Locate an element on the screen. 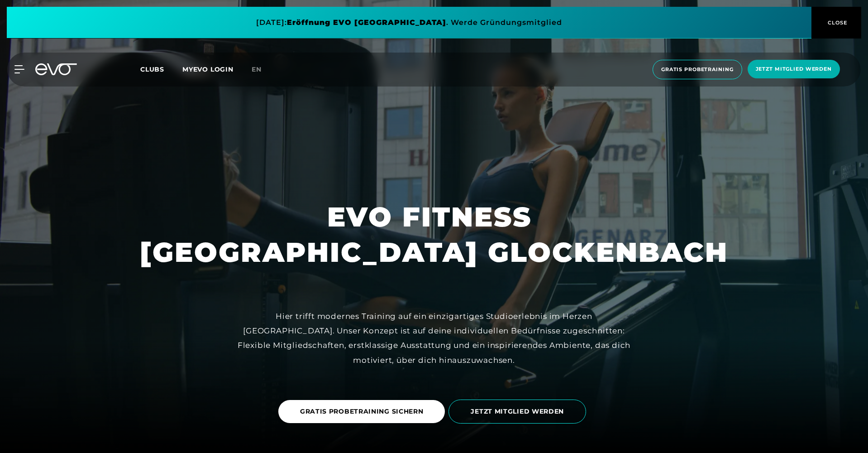 Image resolution: width=868 pixels, height=453 pixels. span: Clubs is located at coordinates (152, 69).